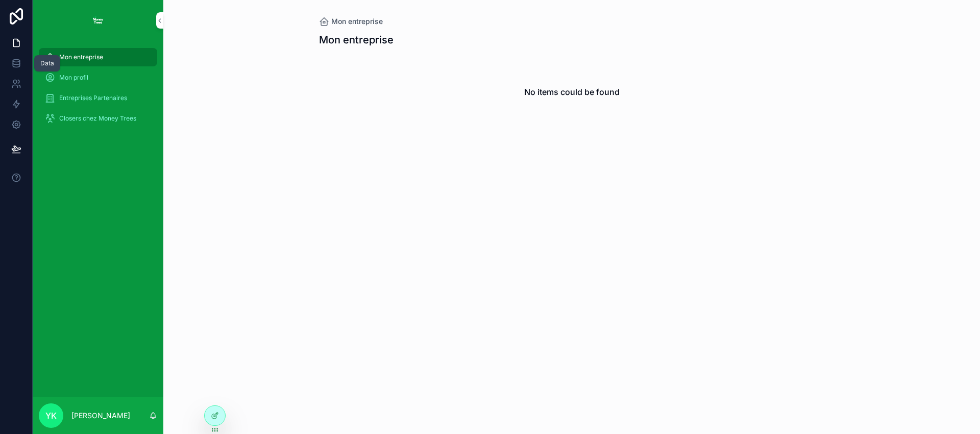 This screenshot has width=980, height=434. I want to click on a: Closers chez Money Trees, so click(98, 118).